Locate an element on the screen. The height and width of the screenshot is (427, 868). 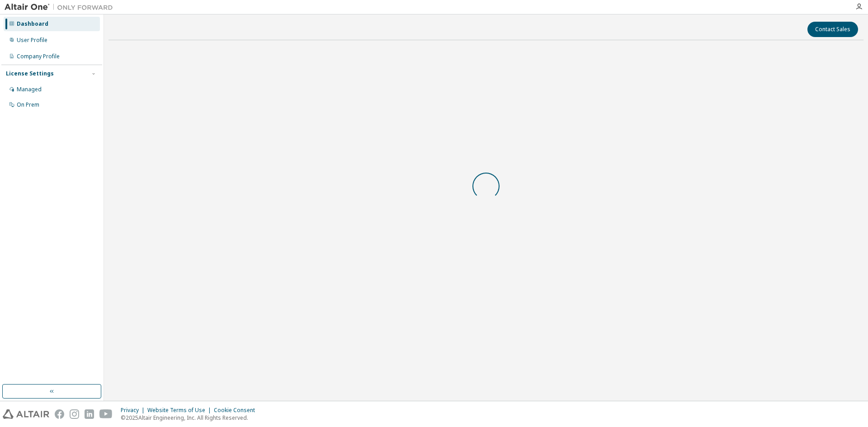
img: altair_logo.svg is located at coordinates (26, 414).